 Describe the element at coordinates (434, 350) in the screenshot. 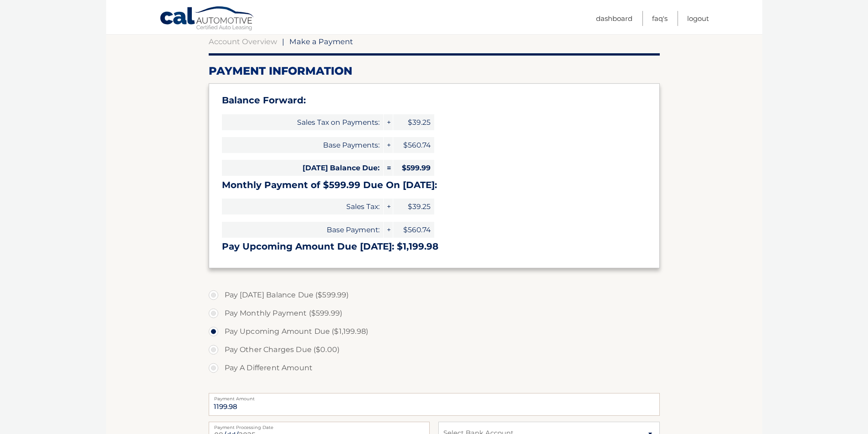

I see `label: Pay Other Charges Due ($0.00)` at that location.